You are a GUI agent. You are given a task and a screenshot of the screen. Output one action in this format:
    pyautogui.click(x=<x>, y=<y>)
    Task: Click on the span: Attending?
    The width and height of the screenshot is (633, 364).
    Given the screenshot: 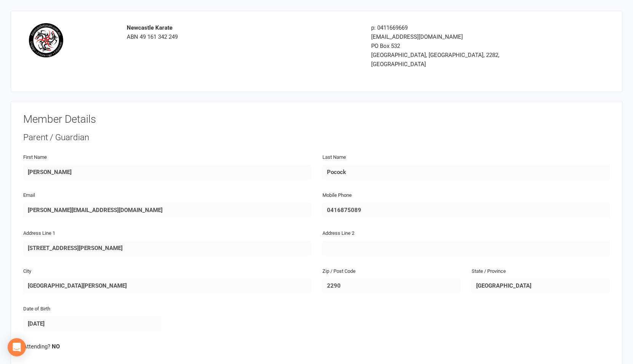 What is the action you would take?
    pyautogui.click(x=37, y=347)
    